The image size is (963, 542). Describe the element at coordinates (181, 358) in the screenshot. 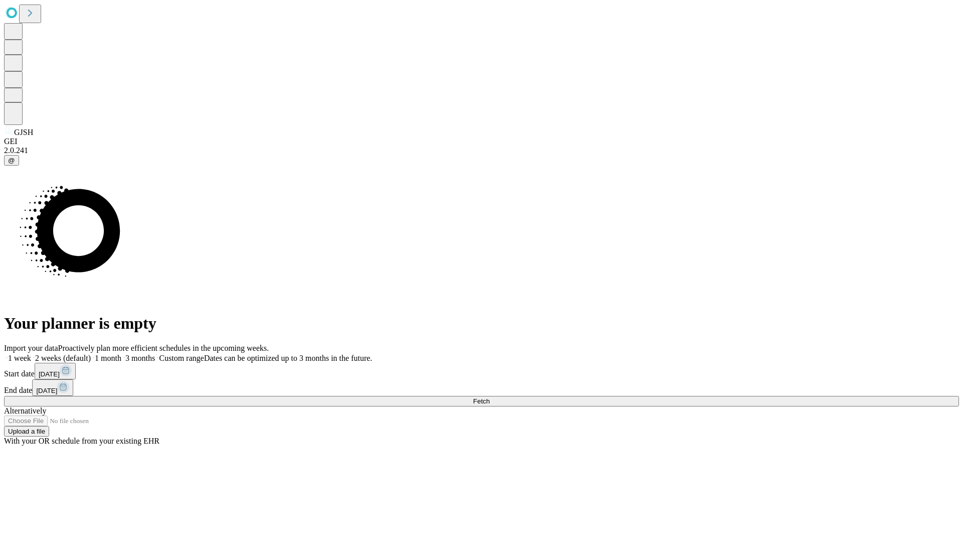

I see `span: Custom range` at that location.